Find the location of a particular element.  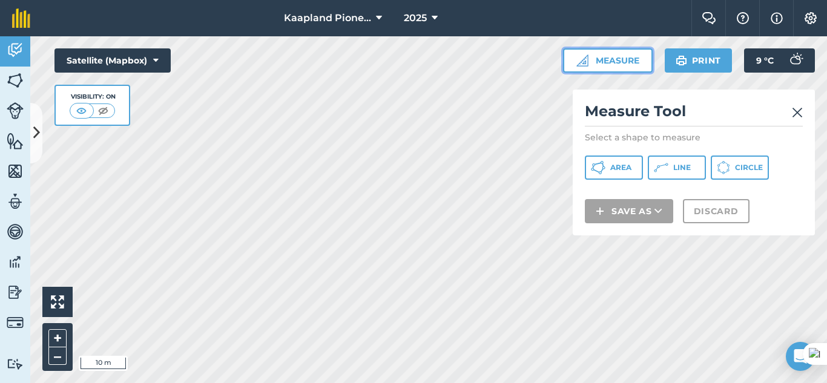

button: Satellite (Mapbox) is located at coordinates (113, 61).